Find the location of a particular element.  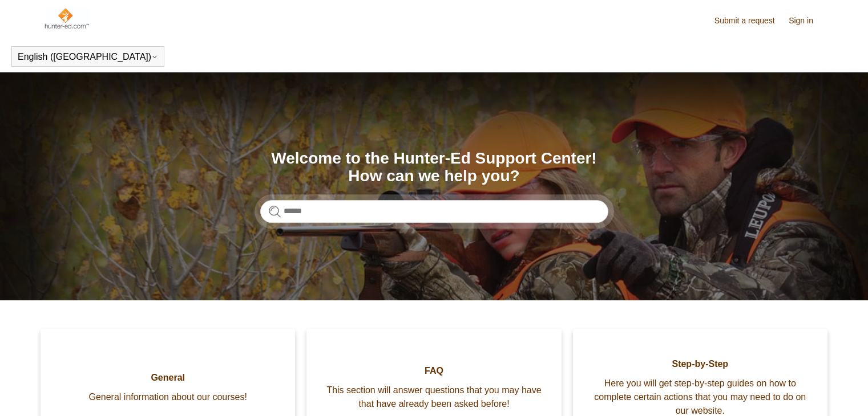

span: General information about our courses! is located at coordinates (168, 397).